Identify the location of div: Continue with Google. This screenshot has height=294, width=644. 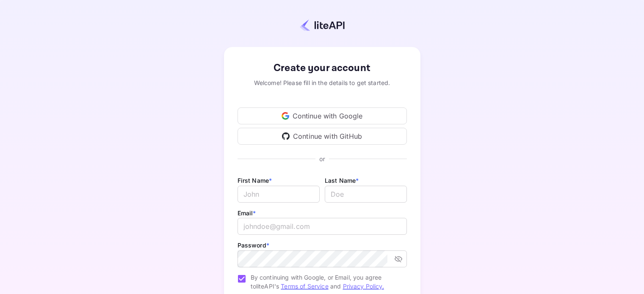
(322, 116).